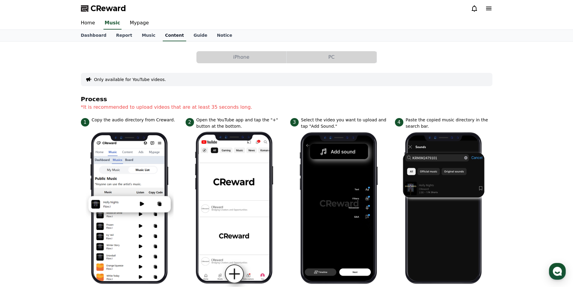 Image resolution: width=573 pixels, height=287 pixels. Describe the element at coordinates (332, 57) in the screenshot. I see `button: PC` at that location.